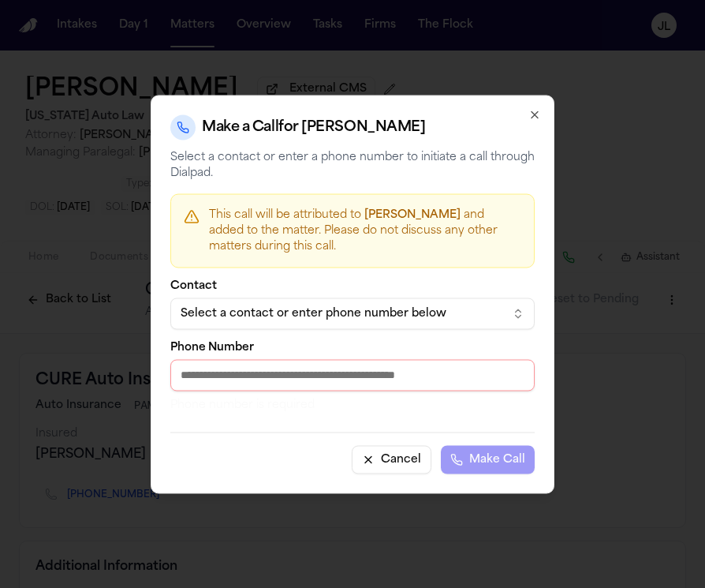 The height and width of the screenshot is (588, 705). What do you see at coordinates (391, 459) in the screenshot?
I see `button: Cancel` at bounding box center [391, 459].